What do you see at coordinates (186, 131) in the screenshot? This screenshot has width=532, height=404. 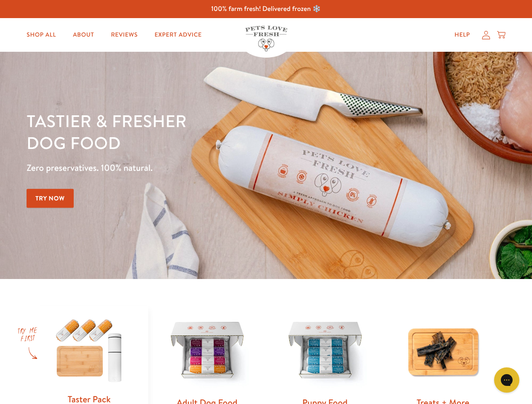 I see `h1: Tastier & fresher dog food` at bounding box center [186, 131].